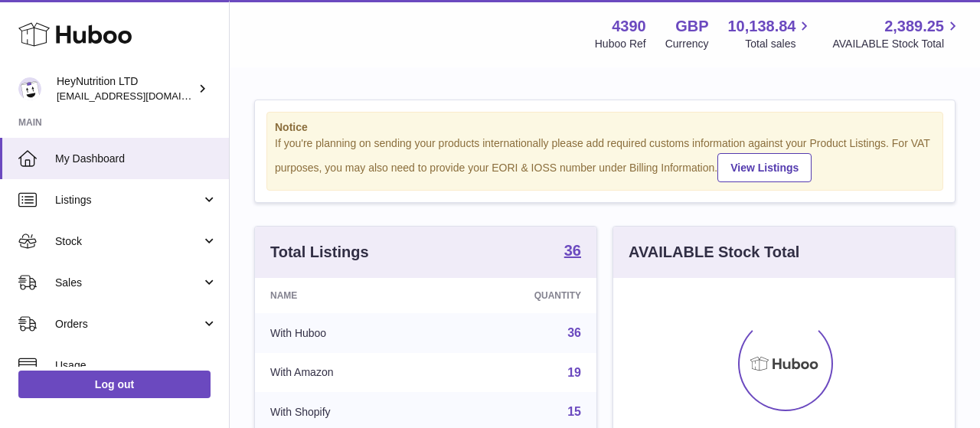 This screenshot has width=980, height=428. I want to click on a: 10,138.84 Total sales, so click(771, 34).